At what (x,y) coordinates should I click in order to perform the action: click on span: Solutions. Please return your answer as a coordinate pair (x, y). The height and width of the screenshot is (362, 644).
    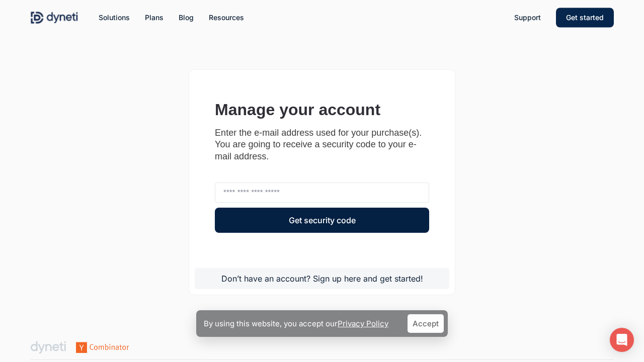
    Looking at the image, I should click on (114, 17).